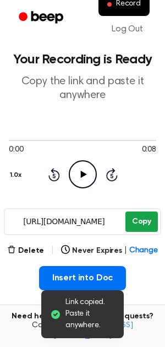  Describe the element at coordinates (83, 278) in the screenshot. I see `button: Insert into Doc` at that location.